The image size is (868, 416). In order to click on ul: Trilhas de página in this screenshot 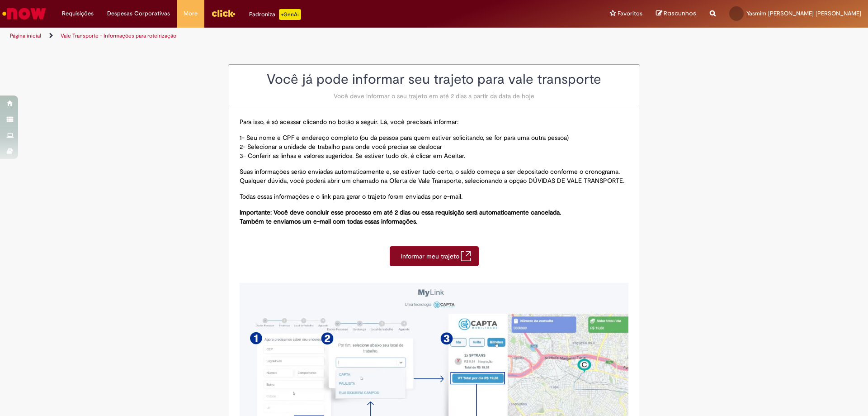, I will do `click(290, 36)`.